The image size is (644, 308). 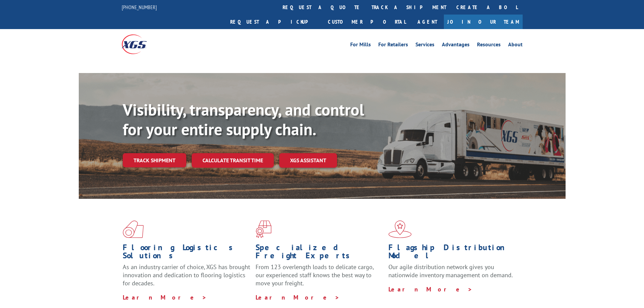 What do you see at coordinates (186, 275) in the screenshot?
I see `span: As an industry carrier of choice, XGS has brought innovation and dedication to flooring logistics...` at bounding box center [186, 275].